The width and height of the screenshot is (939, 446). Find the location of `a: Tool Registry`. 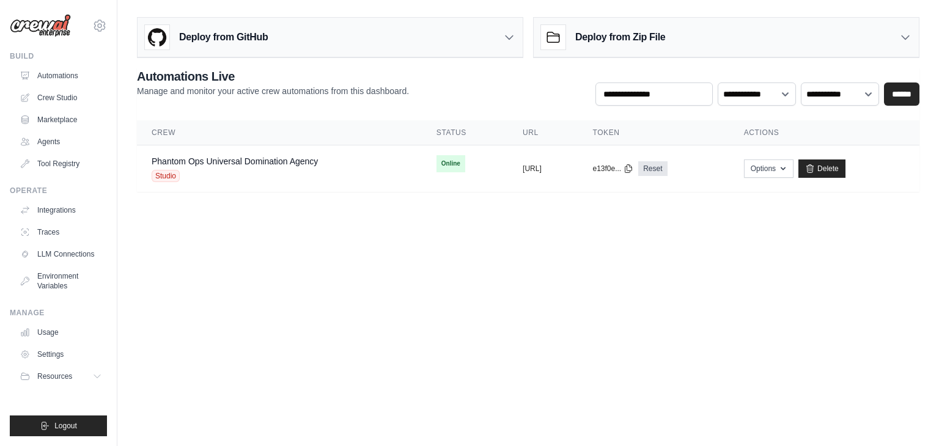

a: Tool Registry is located at coordinates (61, 164).